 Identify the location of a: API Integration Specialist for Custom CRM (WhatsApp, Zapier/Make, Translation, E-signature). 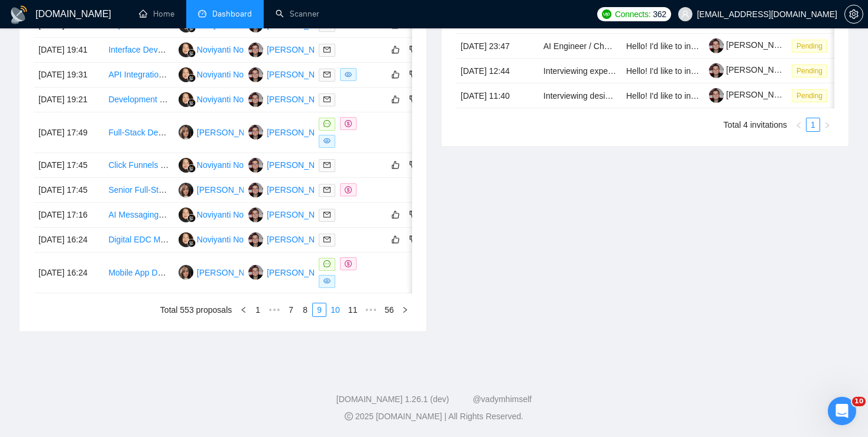
(281, 75).